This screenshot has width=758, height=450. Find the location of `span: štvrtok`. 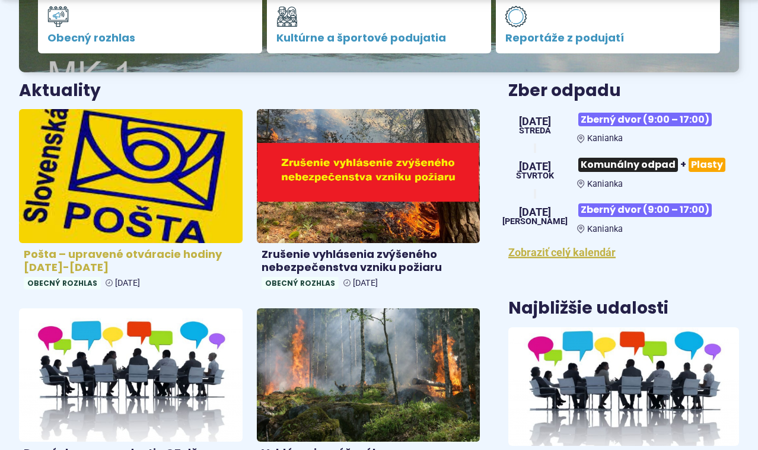

span: štvrtok is located at coordinates (535, 176).